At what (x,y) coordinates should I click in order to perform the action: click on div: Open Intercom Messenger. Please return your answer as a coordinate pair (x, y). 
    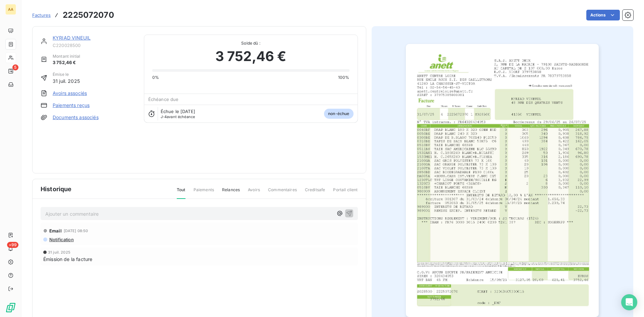
    Looking at the image, I should click on (629, 302).